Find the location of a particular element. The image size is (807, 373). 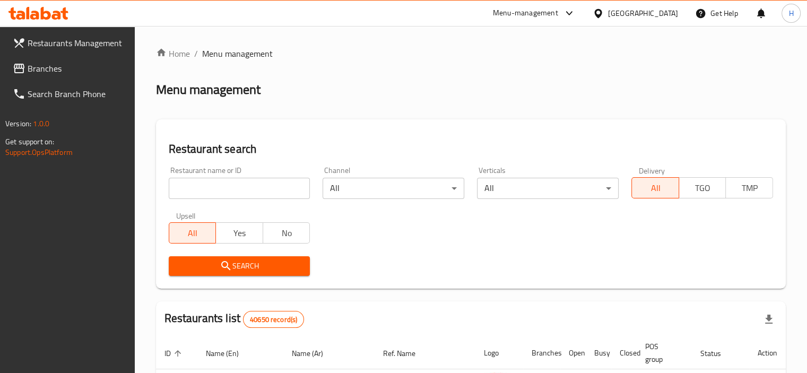

span: ID is located at coordinates (175, 353).